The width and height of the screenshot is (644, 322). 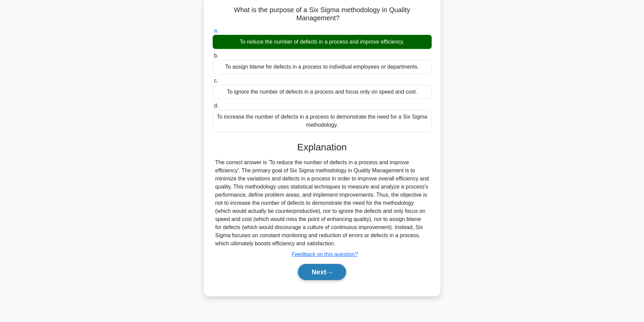 I want to click on div: To ignore the number of defects in a process and focus only on speed and cost., so click(x=322, y=92).